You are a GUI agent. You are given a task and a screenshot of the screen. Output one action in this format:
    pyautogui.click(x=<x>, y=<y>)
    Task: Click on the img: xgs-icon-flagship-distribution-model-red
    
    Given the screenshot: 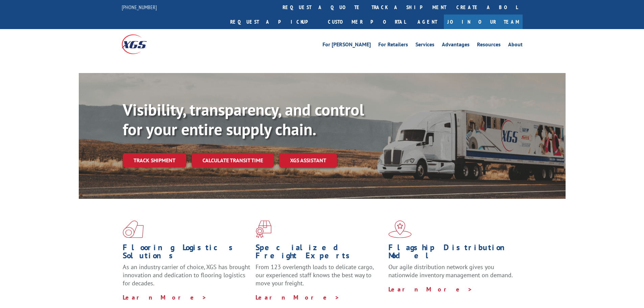 What is the action you would take?
    pyautogui.click(x=400, y=229)
    